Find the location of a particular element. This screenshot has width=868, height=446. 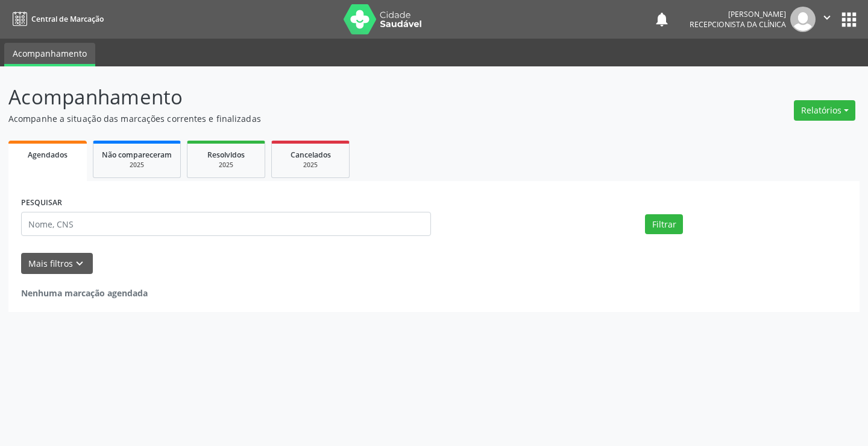

button: notifications is located at coordinates (662, 19).